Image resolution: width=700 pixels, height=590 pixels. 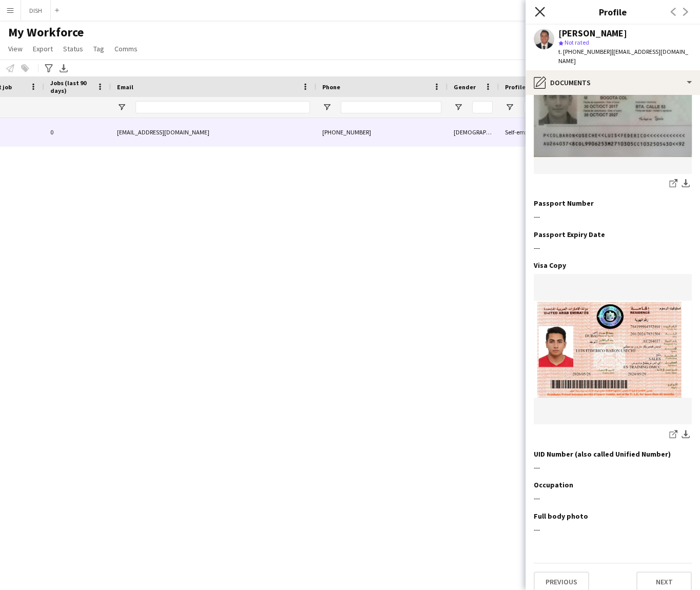 What do you see at coordinates (223, 107) in the screenshot?
I see `input: Email Filter Input` at bounding box center [223, 107].